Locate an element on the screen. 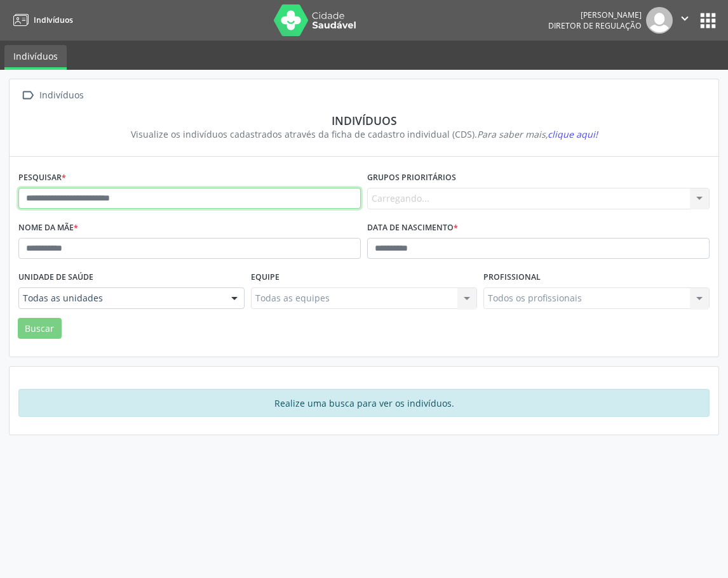 This screenshot has width=728, height=578. button: Buscar is located at coordinates (39, 329).